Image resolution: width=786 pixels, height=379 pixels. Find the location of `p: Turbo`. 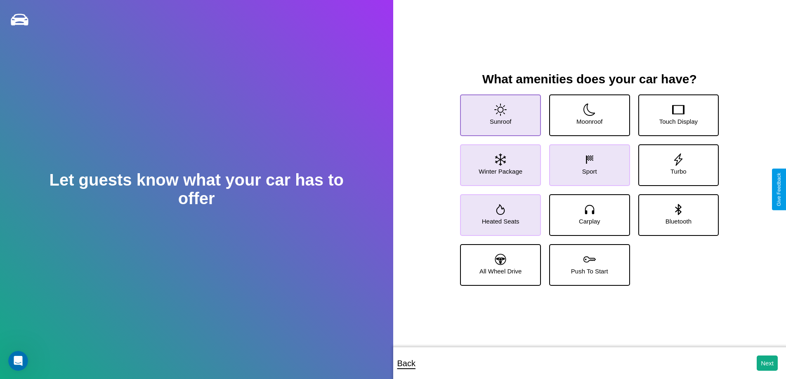

p: Turbo is located at coordinates (679, 171).